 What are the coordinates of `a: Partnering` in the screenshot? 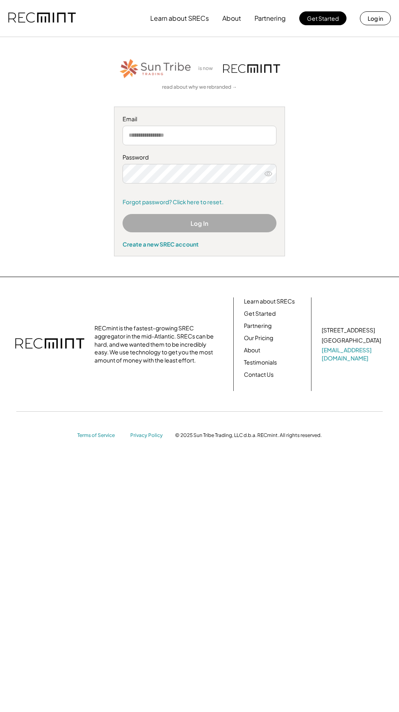 It's located at (258, 326).